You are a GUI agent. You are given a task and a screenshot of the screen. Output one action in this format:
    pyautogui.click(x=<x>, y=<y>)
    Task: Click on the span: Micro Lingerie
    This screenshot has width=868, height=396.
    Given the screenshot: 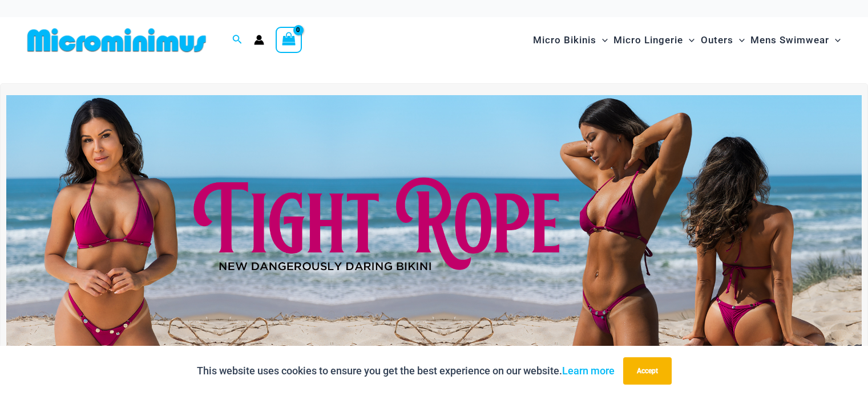 What is the action you would take?
    pyautogui.click(x=648, y=40)
    